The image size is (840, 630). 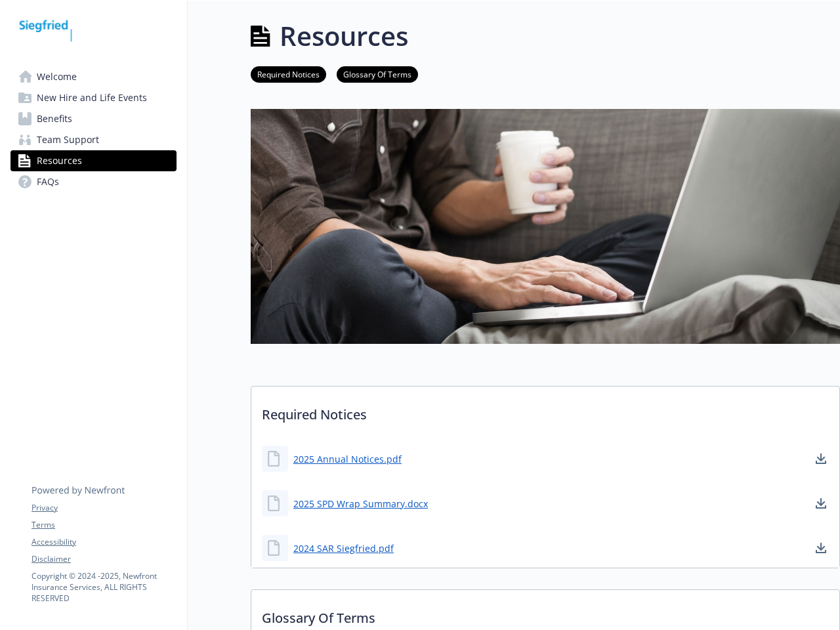 What do you see at coordinates (67, 140) in the screenshot?
I see `span: Team Support` at bounding box center [67, 140].